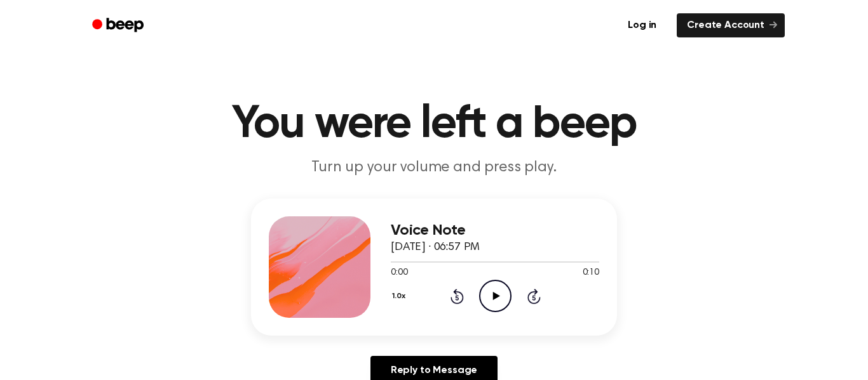 This screenshot has height=380, width=868. What do you see at coordinates (119, 26) in the screenshot?
I see `a: Beep` at bounding box center [119, 26].